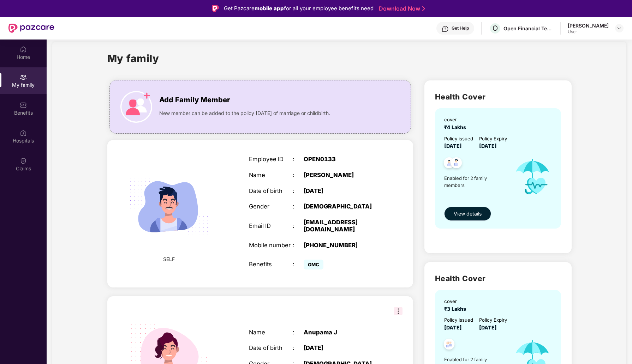  What do you see at coordinates (271, 265) in the screenshot?
I see `div: Benefits` at bounding box center [271, 265].